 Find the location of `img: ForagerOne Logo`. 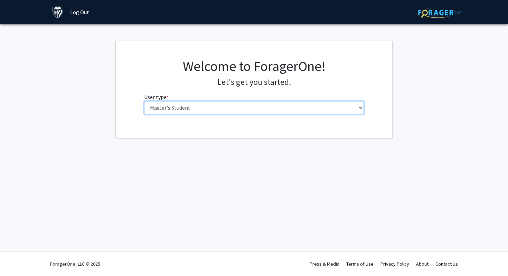

img: ForagerOne Logo is located at coordinates (440, 12).